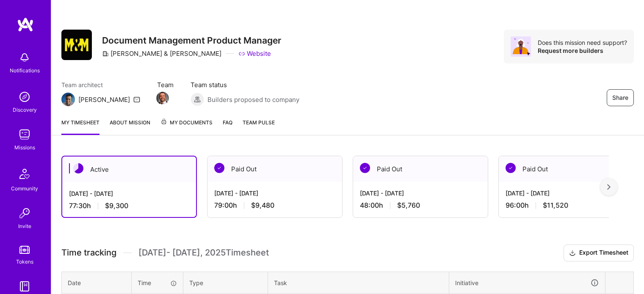 This screenshot has height=294, width=644. Describe the element at coordinates (186, 123) in the screenshot. I see `span: My Documents` at that location.